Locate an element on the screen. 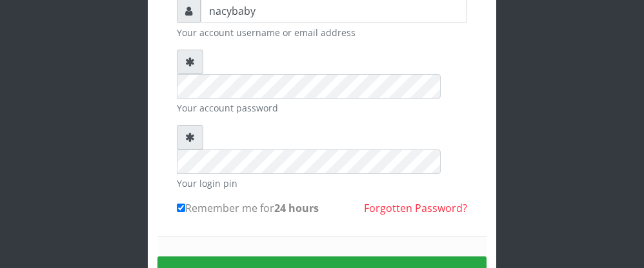 Image resolution: width=644 pixels, height=268 pixels. small: Your account password is located at coordinates (322, 108).